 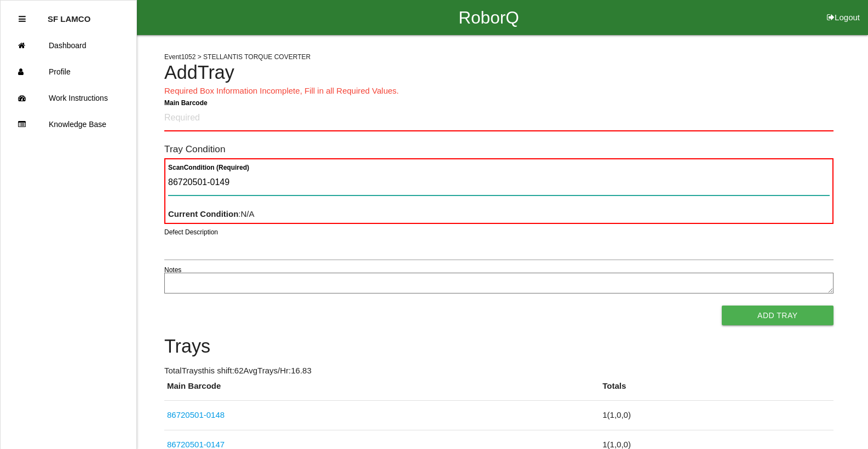 What do you see at coordinates (382, 391) in the screenshot?
I see `th: Main Barcode` at bounding box center [382, 391].